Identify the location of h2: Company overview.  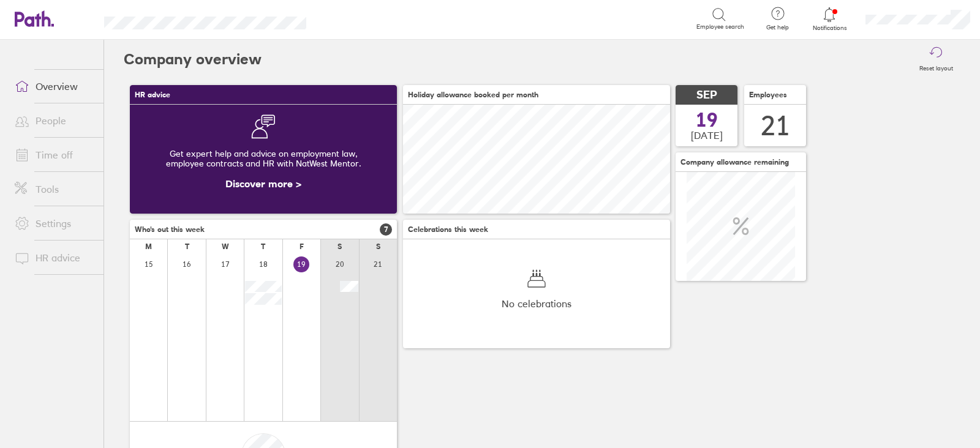
(193, 59).